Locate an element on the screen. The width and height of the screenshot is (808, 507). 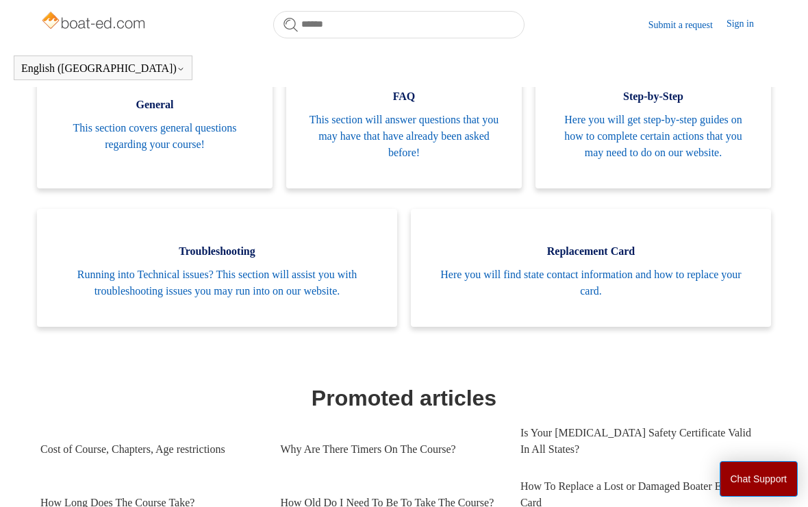
a: Submit a request is located at coordinates (687, 25).